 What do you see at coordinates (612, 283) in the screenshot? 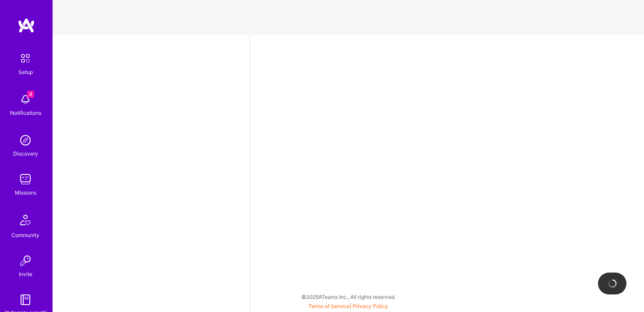
I see `img: loading` at bounding box center [612, 283].